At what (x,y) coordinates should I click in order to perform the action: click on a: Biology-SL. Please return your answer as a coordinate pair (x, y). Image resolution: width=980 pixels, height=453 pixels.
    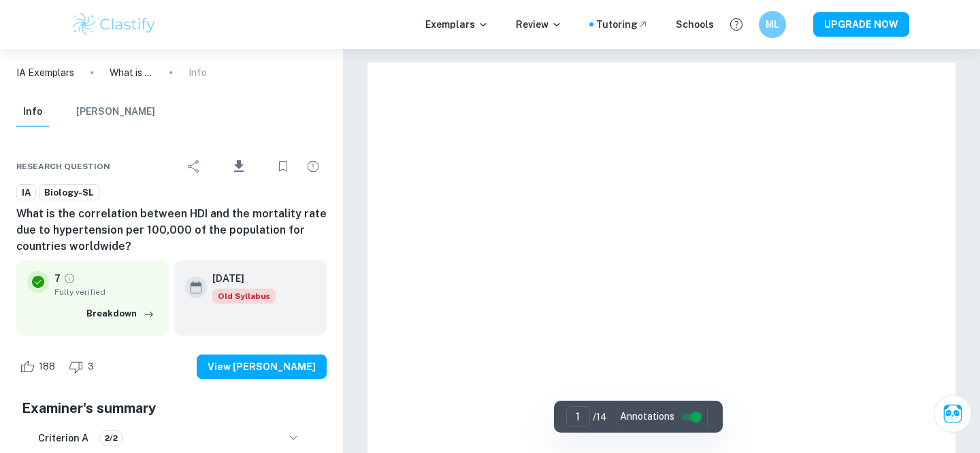
    Looking at the image, I should click on (69, 193).